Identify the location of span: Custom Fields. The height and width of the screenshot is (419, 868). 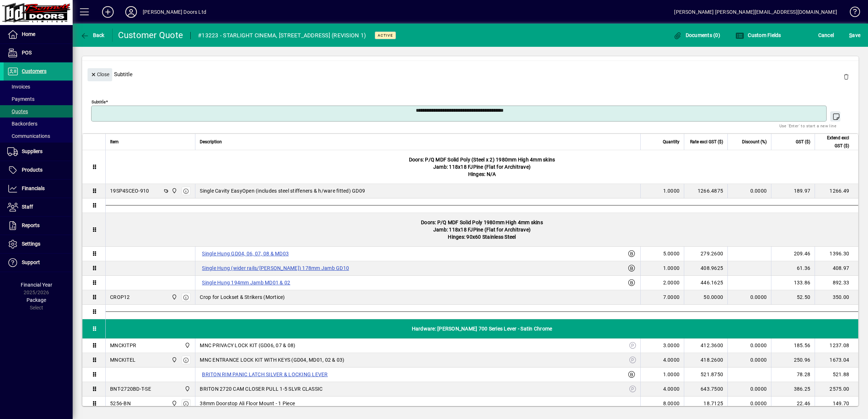
(758, 35).